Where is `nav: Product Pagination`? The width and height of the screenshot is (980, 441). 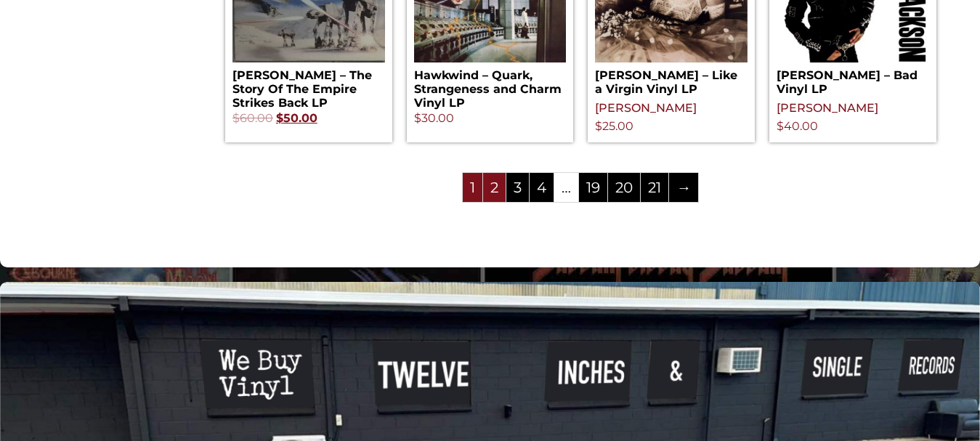 nav: Product Pagination is located at coordinates (581, 191).